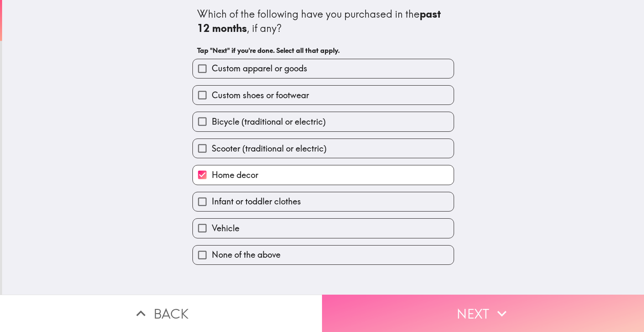 Image resolution: width=644 pixels, height=332 pixels. I want to click on button: Home decor, so click(323, 175).